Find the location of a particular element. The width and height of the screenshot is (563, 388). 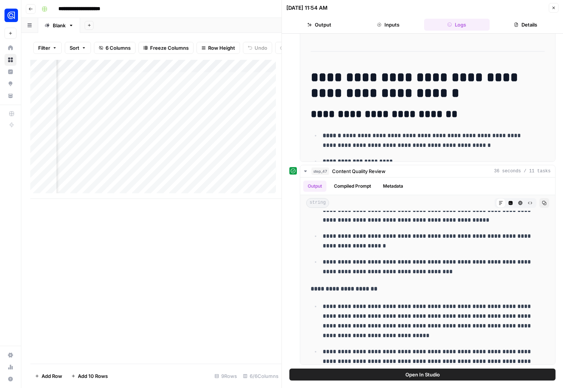

span: Undo is located at coordinates (261, 48).